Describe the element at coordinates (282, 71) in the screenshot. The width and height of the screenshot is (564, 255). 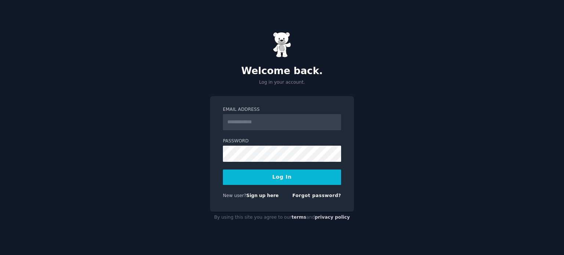
I see `h2: Welcome back.` at that location.